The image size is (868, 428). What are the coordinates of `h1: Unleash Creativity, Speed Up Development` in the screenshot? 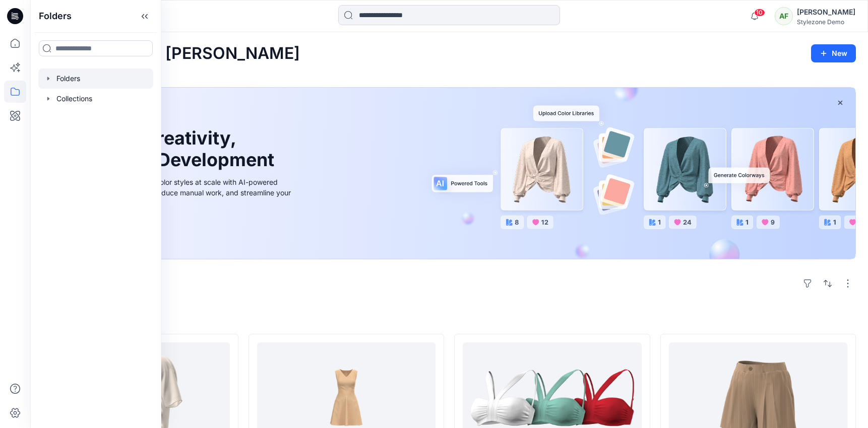 It's located at (173, 149).